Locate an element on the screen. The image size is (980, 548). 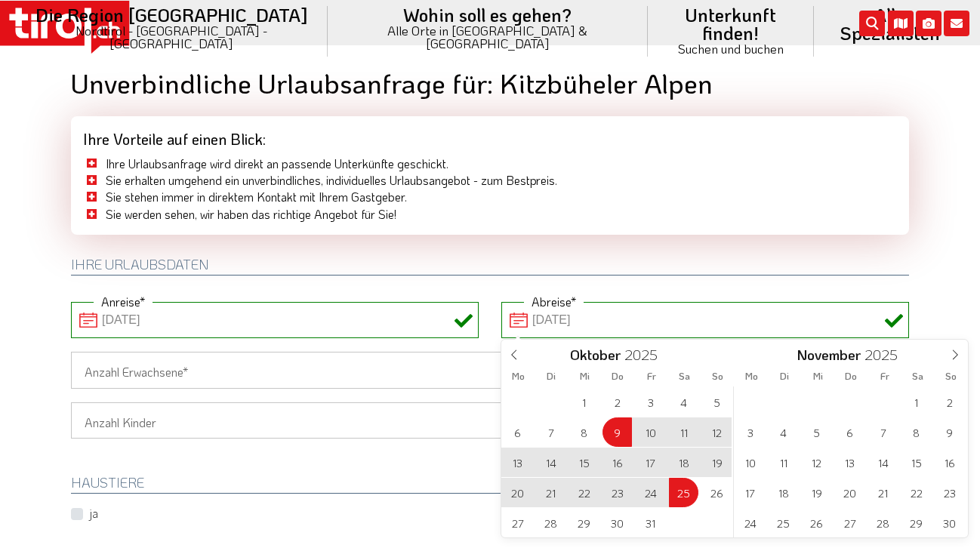
span: Oktober 19, 2025 is located at coordinates (716, 462).